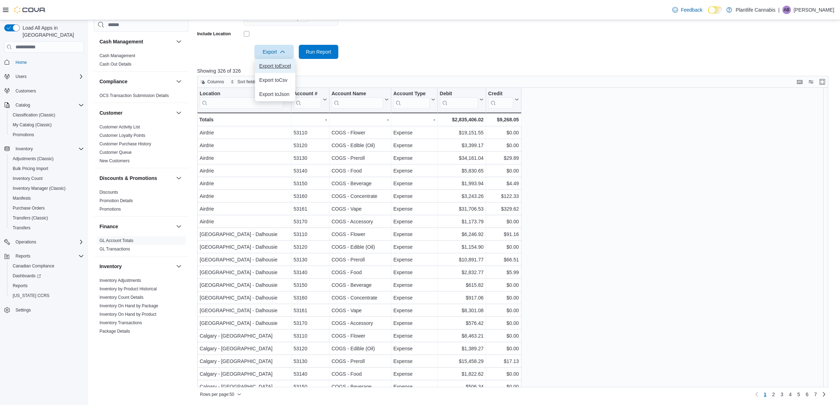  Describe the element at coordinates (110, 209) in the screenshot. I see `a: Promotions` at that location.